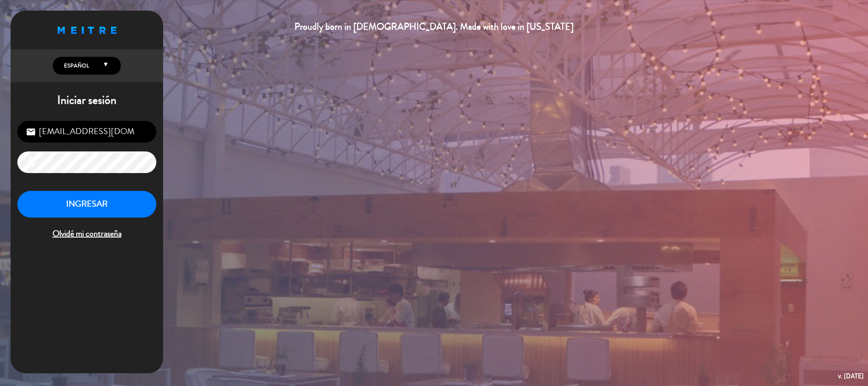 The image size is (868, 386). What do you see at coordinates (87, 234) in the screenshot?
I see `span: Olvidé mi contraseña` at bounding box center [87, 234].